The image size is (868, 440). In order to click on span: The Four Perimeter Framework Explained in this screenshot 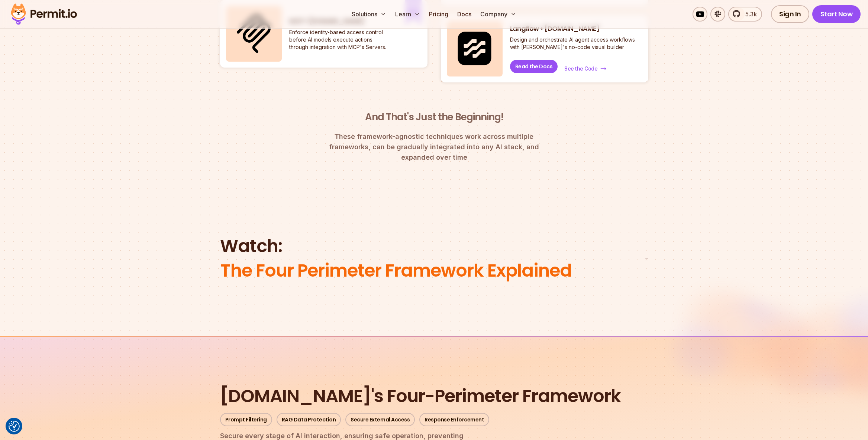, I will do `click(396, 271)`.